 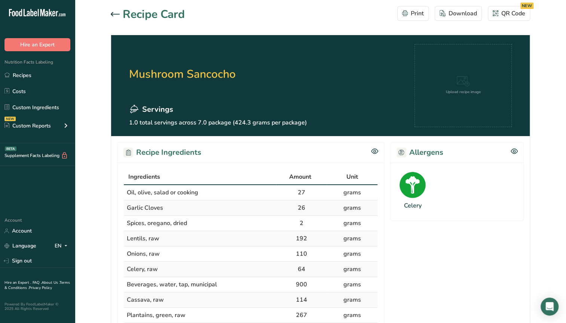 What do you see at coordinates (300, 177) in the screenshot?
I see `span: Amount` at bounding box center [300, 177].